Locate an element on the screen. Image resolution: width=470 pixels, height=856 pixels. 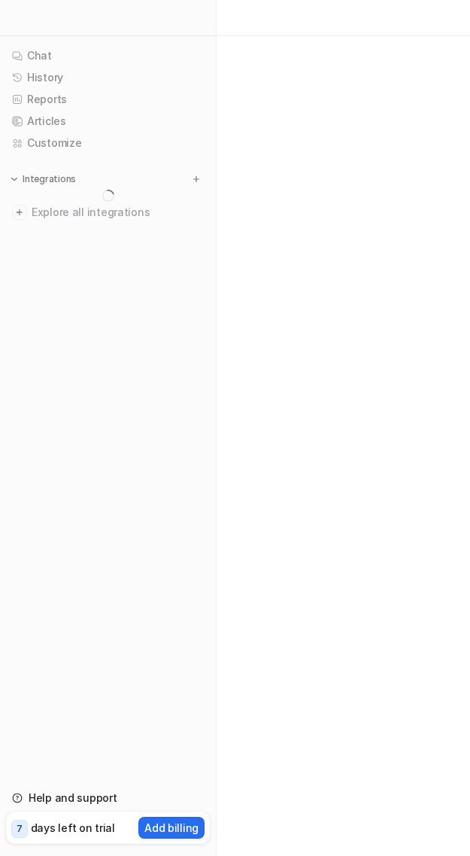
img: explore all integrations is located at coordinates (20, 212).